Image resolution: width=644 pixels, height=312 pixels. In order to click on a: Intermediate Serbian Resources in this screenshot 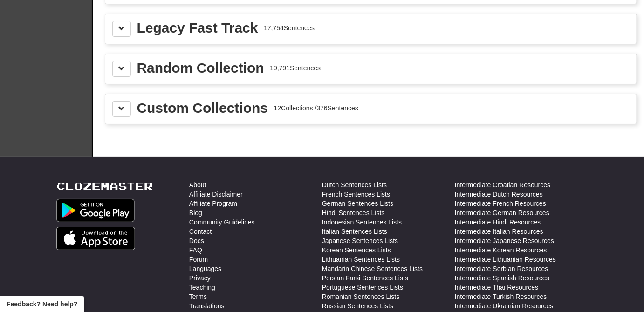, I will do `click(501, 269)`.